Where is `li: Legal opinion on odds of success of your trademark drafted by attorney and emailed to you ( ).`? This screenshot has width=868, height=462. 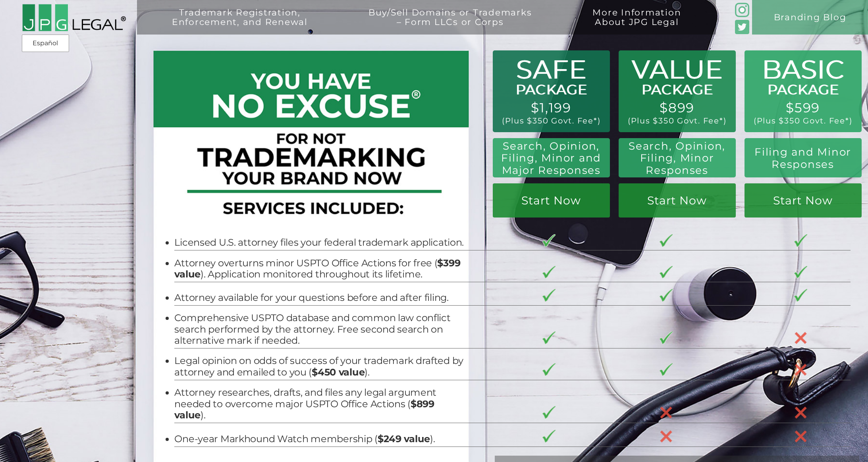 li: Legal opinion on odds of success of your trademark drafted by attorney and emailed to you ( ). is located at coordinates (320, 367).